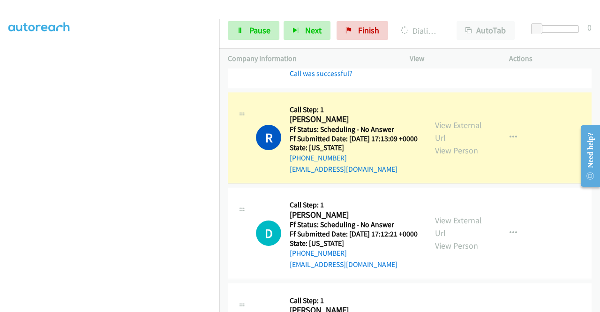 The image size is (600, 312). Describe the element at coordinates (310, 59) in the screenshot. I see `p: Company Information` at that location.